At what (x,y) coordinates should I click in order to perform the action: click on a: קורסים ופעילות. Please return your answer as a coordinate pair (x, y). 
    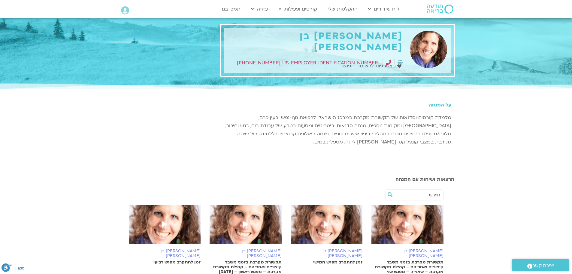
    Looking at the image, I should click on (298, 9).